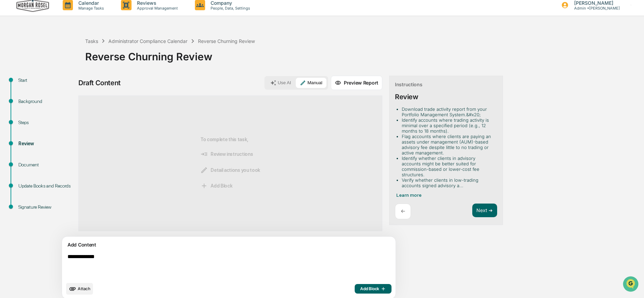  I want to click on button: Manual, so click(311, 83).